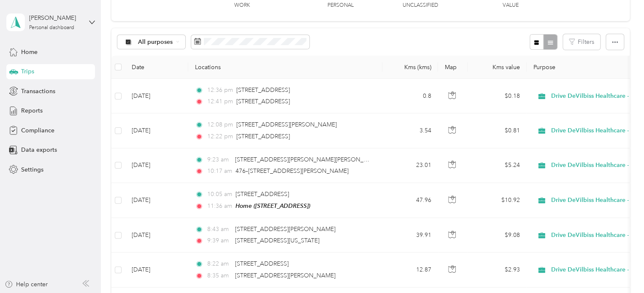 The width and height of the screenshot is (644, 293). I want to click on th: Locations, so click(285, 67).